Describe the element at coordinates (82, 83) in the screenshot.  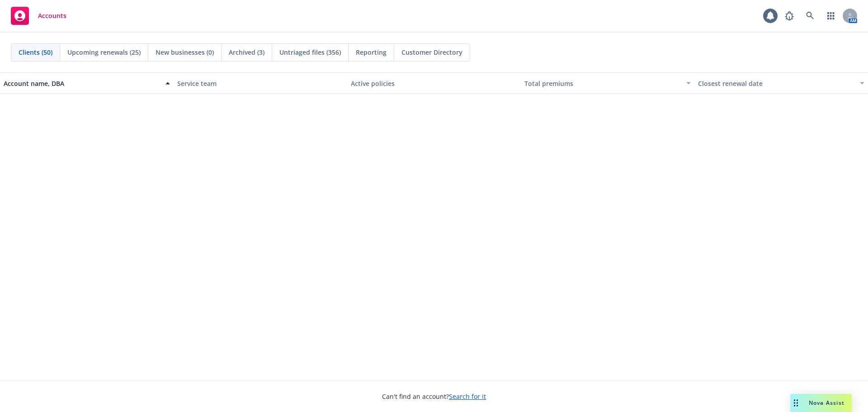
I see `div: Account name, DBA` at that location.